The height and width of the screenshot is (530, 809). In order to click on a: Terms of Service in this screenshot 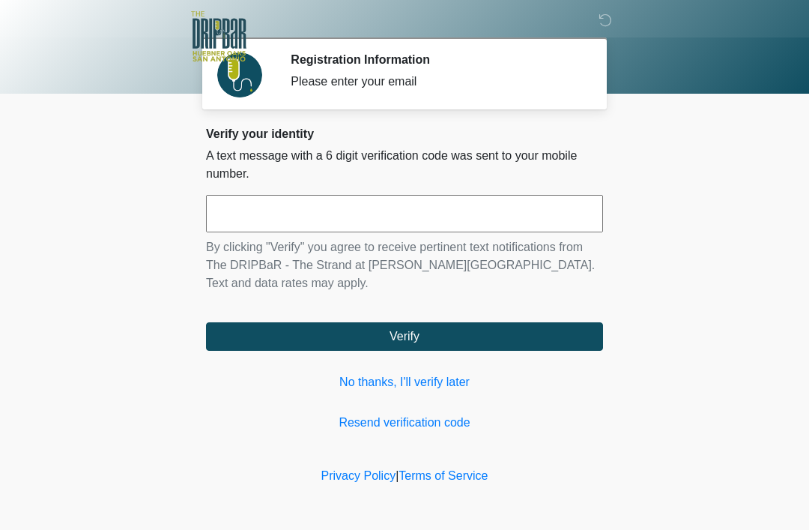, I will do `click(443, 475)`.